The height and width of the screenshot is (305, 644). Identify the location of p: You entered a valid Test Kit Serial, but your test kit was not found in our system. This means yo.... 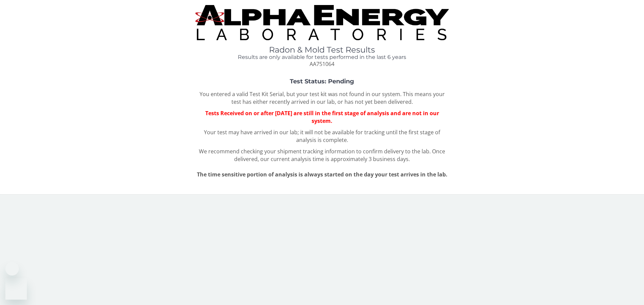
(322, 98).